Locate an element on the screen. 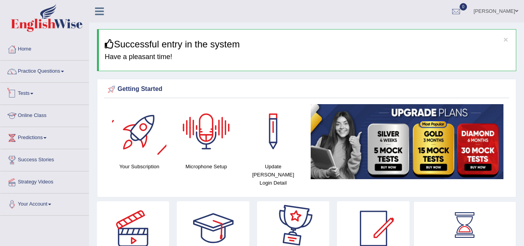 The image size is (524, 246). h4: Your Subscription is located at coordinates (139, 166).